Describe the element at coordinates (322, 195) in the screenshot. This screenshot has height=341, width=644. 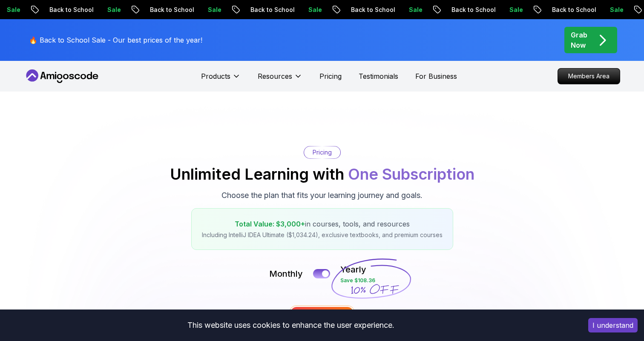
I see `p: Choose the plan that fits your learning journey and goals.` at that location.